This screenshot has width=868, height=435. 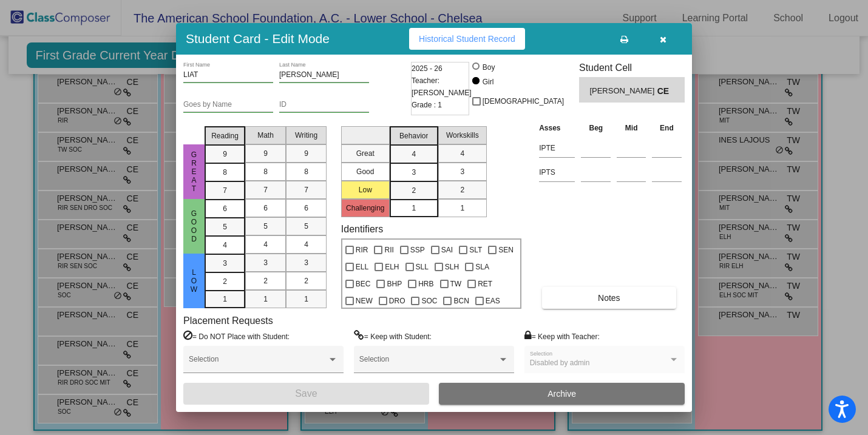 What do you see at coordinates (561, 394) in the screenshot?
I see `span: Archive` at bounding box center [561, 394].